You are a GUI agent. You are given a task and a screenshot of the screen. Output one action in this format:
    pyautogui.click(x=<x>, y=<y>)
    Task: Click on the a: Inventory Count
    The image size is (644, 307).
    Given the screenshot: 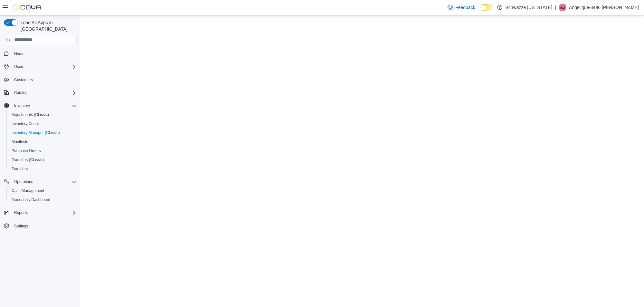 What is the action you would take?
    pyautogui.click(x=25, y=123)
    